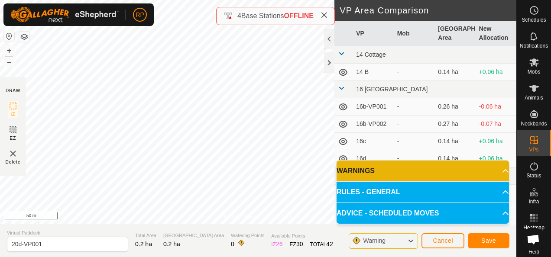  What do you see at coordinates (533, 176) in the screenshot?
I see `span: Status` at bounding box center [533, 176].